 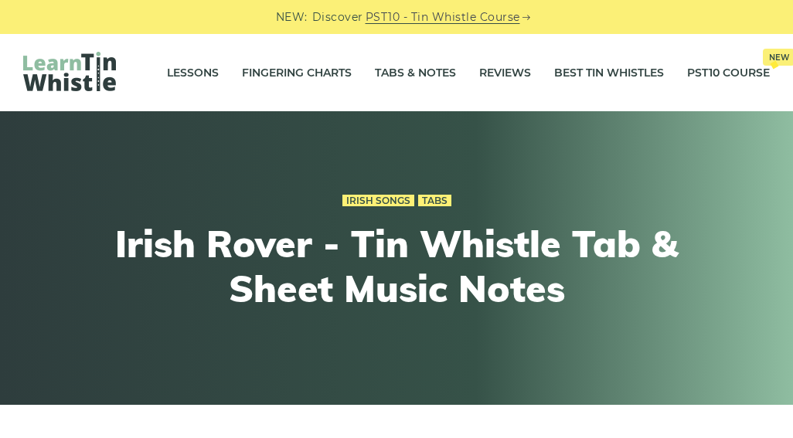 I want to click on a: Reviews, so click(x=505, y=73).